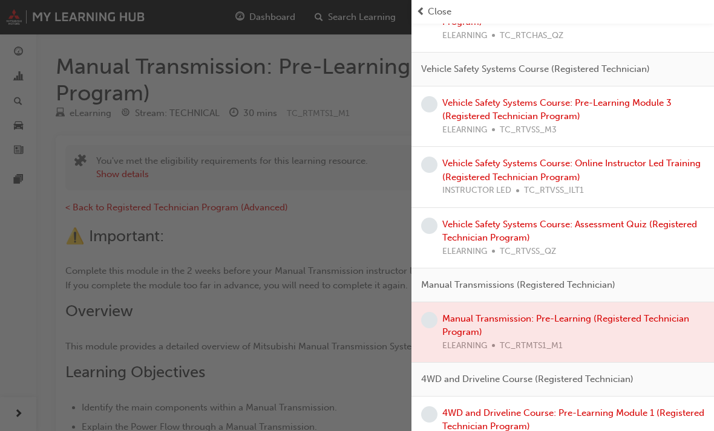  Describe the element at coordinates (527, 379) in the screenshot. I see `span: 4WD and Driveline Course (Registered Technician)` at that location.